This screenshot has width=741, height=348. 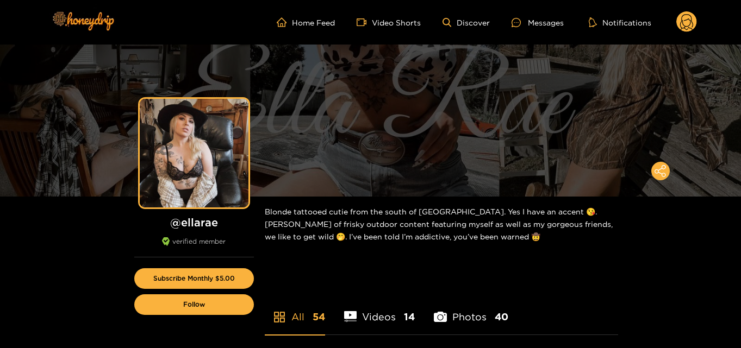 I want to click on button: Follow, so click(x=194, y=305).